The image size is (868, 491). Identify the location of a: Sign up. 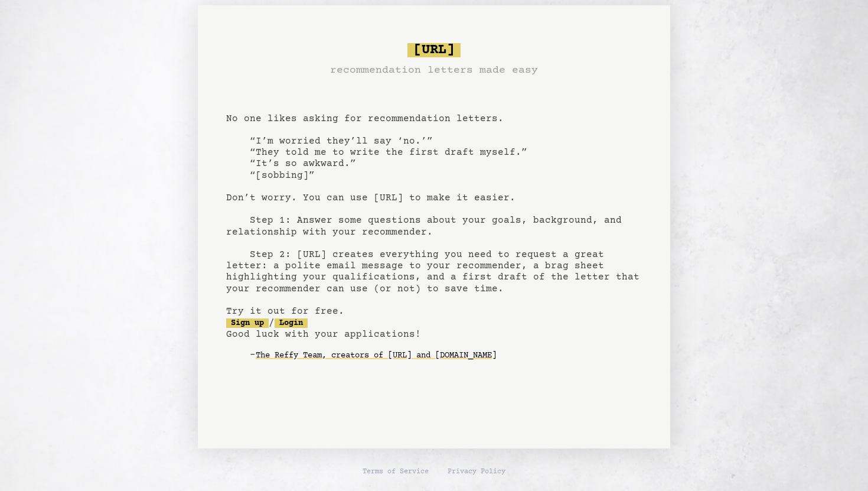
(247, 323).